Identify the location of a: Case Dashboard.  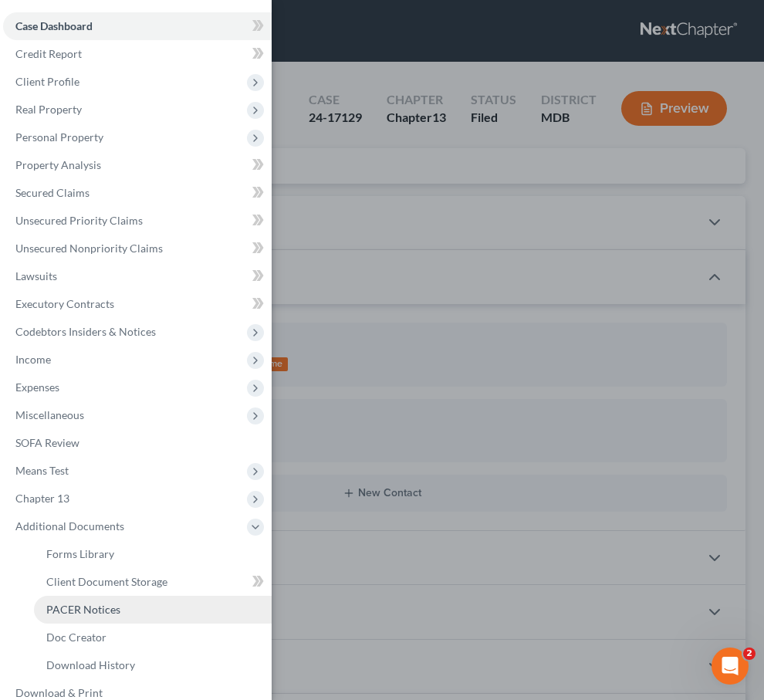
(137, 26).